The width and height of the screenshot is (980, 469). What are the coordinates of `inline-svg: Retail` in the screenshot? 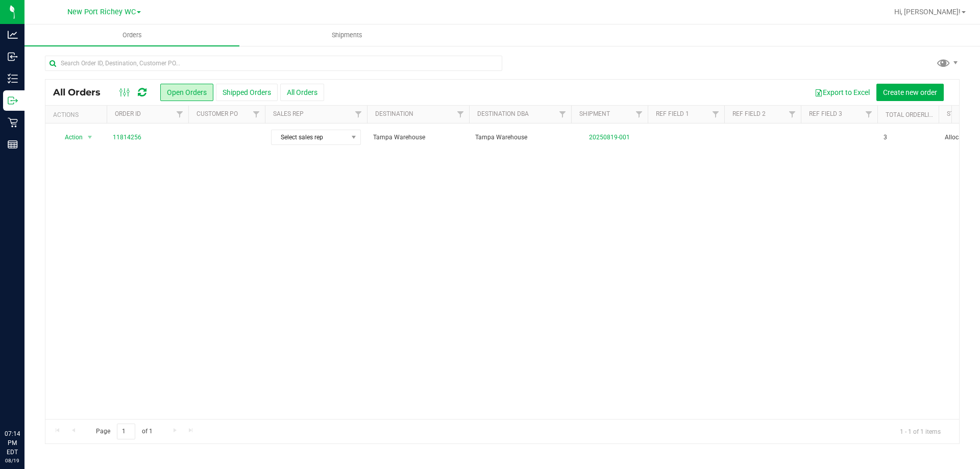 It's located at (13, 123).